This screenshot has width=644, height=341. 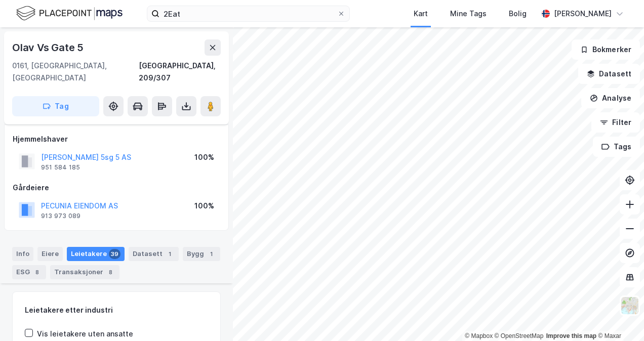 I want to click on button: Tags, so click(x=616, y=147).